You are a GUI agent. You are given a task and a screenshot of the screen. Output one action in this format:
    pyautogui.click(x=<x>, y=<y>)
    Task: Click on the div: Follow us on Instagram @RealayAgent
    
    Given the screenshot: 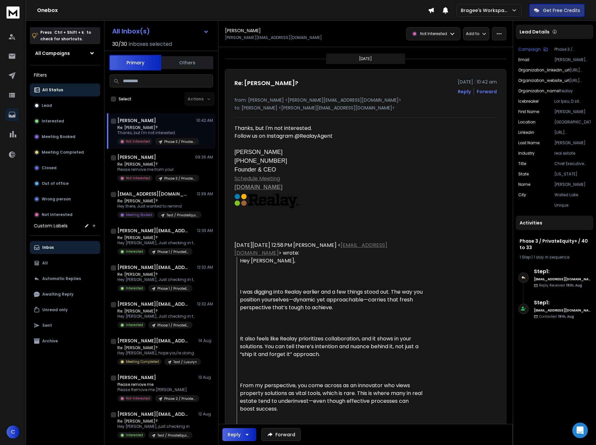 What is the action you would take?
    pyautogui.click(x=329, y=136)
    